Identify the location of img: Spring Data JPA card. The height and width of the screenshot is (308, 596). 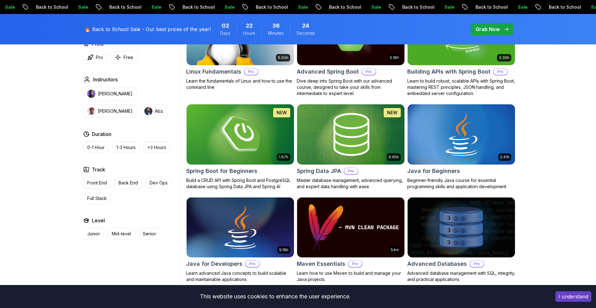
(350, 134).